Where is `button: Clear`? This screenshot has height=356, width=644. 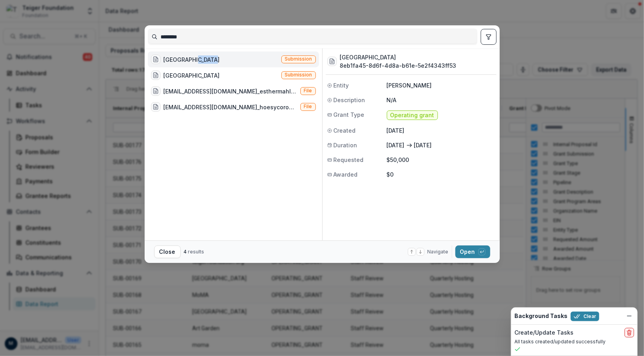 button: Clear is located at coordinates (585, 317).